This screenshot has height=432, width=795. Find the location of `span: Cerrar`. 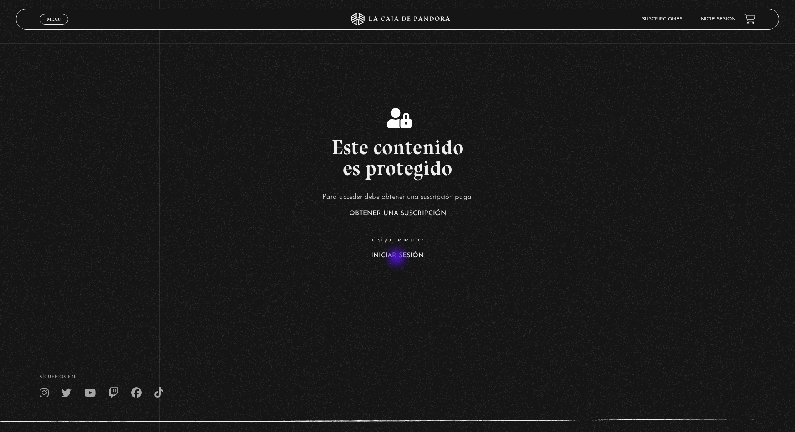

span: Cerrar is located at coordinates (54, 27).